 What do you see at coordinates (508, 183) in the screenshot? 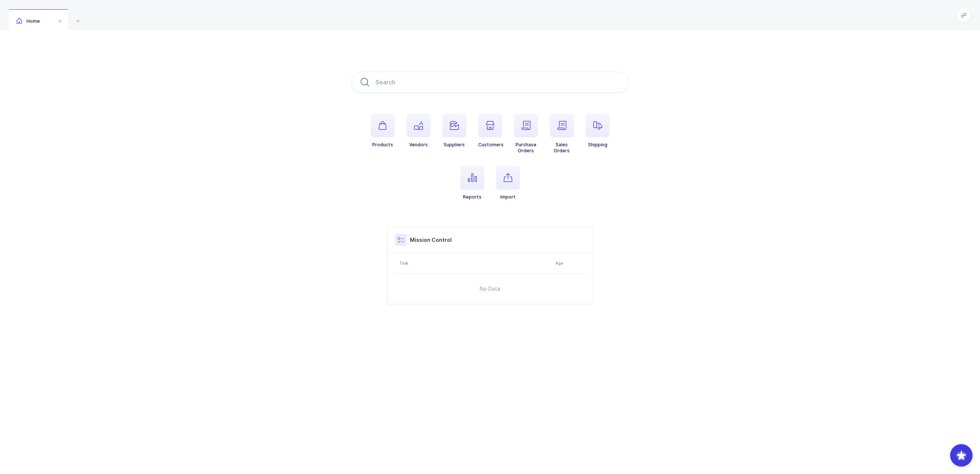
I see `button: Import` at bounding box center [508, 183].